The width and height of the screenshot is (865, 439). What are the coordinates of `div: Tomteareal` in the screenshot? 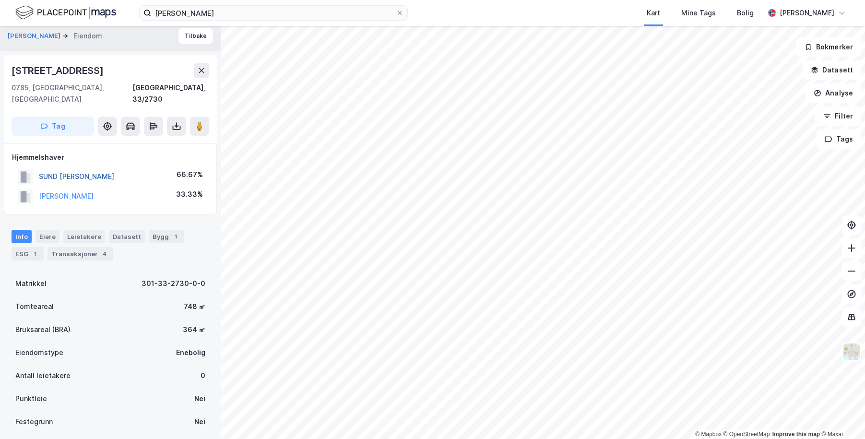 It's located at (35, 307).